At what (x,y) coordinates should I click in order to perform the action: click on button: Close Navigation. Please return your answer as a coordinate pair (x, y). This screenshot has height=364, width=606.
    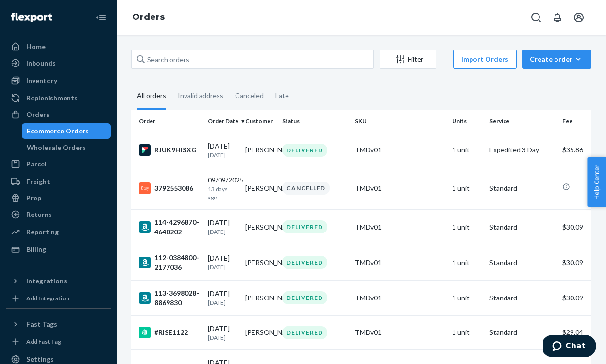
    Looking at the image, I should click on (101, 18).